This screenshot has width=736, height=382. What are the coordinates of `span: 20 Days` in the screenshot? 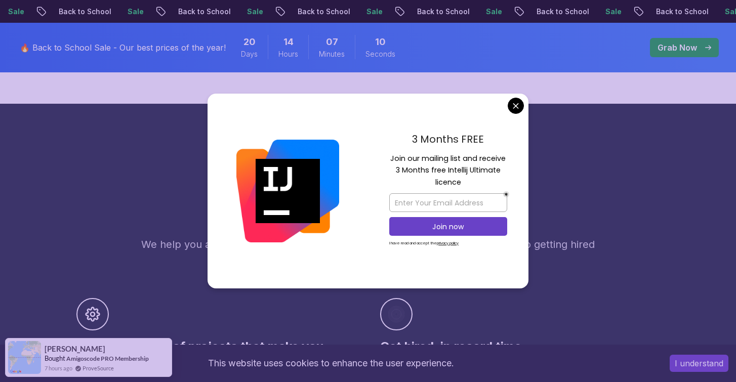 It's located at (250, 42).